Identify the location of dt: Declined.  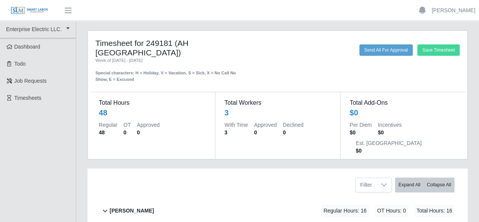
(293, 125).